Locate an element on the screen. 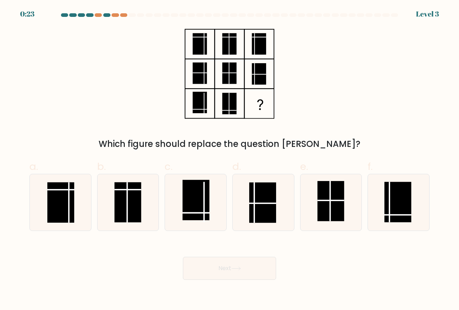 The width and height of the screenshot is (459, 310). span: b. is located at coordinates (102, 166).